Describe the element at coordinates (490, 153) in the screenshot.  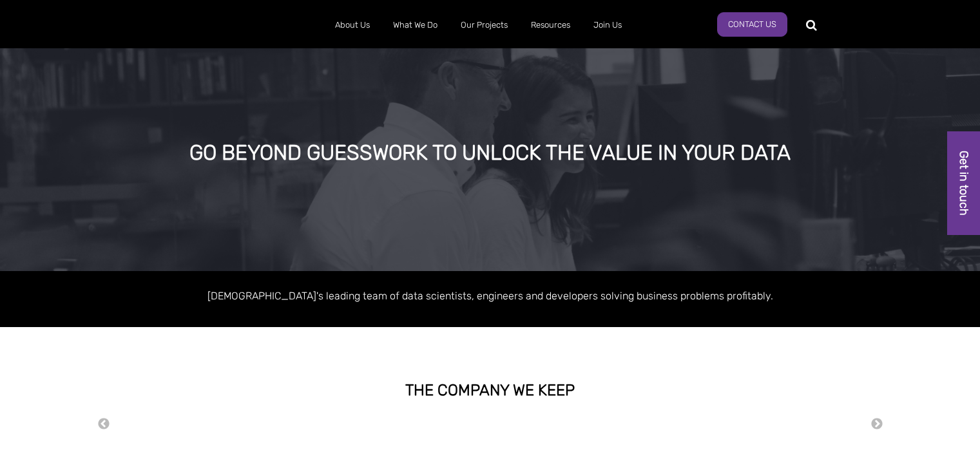
I see `div: GO BEYOND GUESSWORK TO UNLOCK THE VALUE IN YOUR DATA` at that location.